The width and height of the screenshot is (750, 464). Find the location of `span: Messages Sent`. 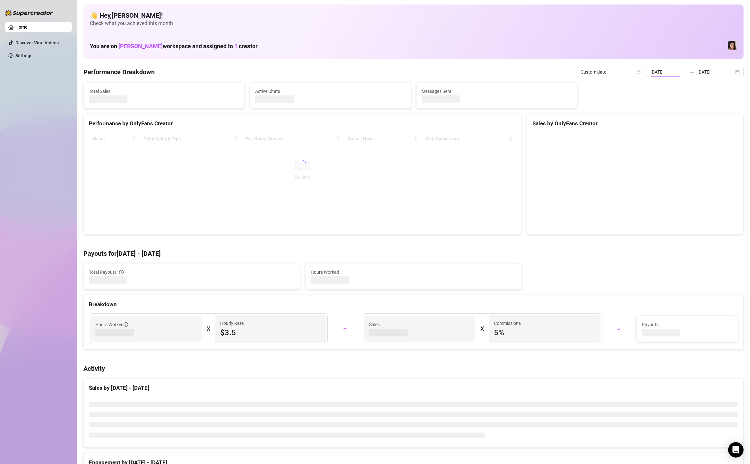

span: Messages Sent is located at coordinates (497, 91).